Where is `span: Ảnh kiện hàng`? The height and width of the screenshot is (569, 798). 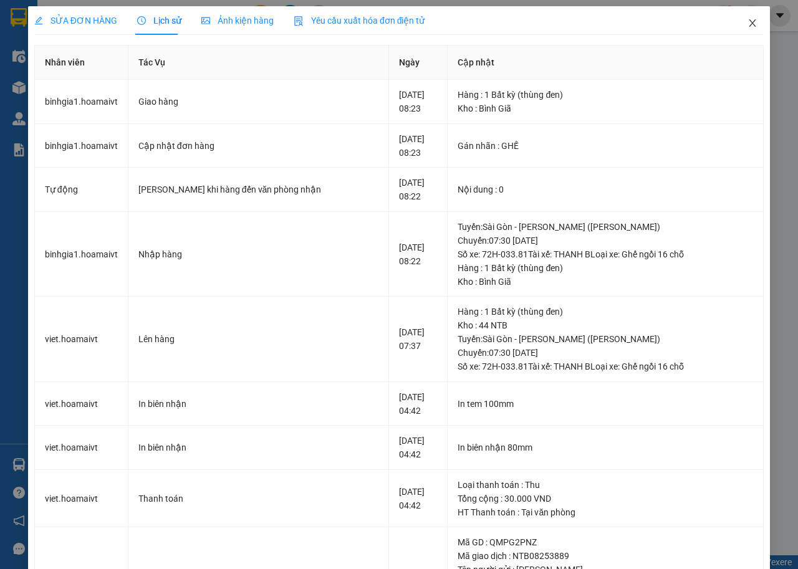 span: Ảnh kiện hàng is located at coordinates (237, 21).